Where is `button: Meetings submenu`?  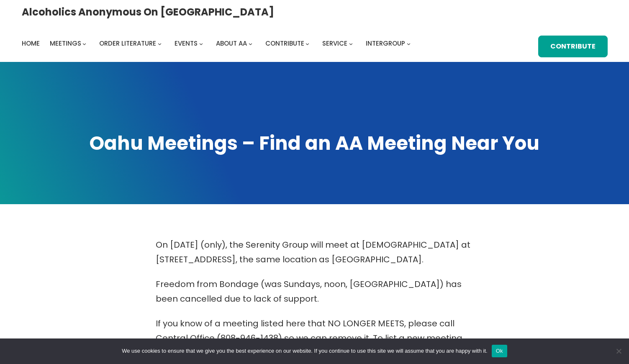
button: Meetings submenu is located at coordinates (84, 43).